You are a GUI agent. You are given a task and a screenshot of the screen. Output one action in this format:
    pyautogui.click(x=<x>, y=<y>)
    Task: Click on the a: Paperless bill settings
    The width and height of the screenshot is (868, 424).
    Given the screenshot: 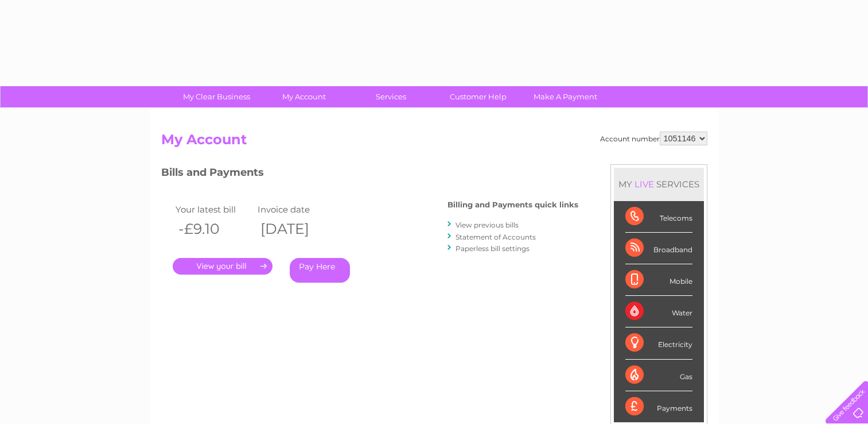 What is the action you would take?
    pyautogui.click(x=493, y=248)
    